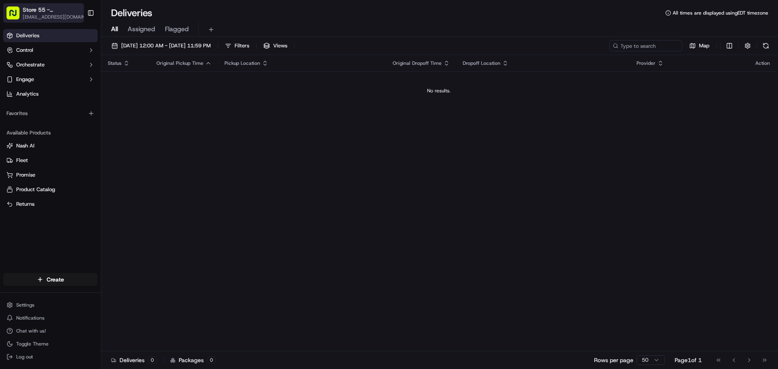  Describe the element at coordinates (481, 63) in the screenshot. I see `span: Dropoff Location` at that location.